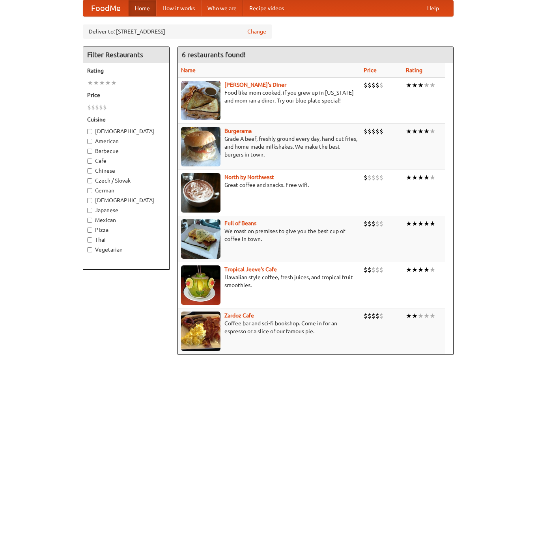  I want to click on img: zardoz.jpg, so click(201, 331).